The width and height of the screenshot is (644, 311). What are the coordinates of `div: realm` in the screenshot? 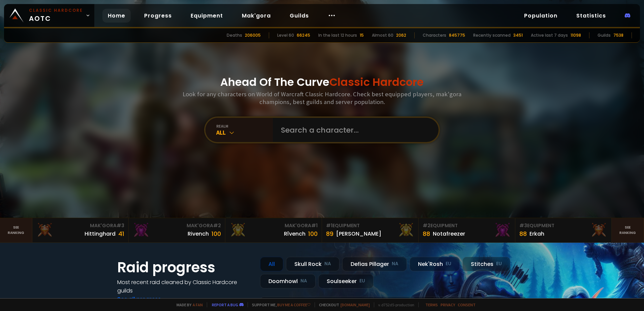 It's located at (245, 126).